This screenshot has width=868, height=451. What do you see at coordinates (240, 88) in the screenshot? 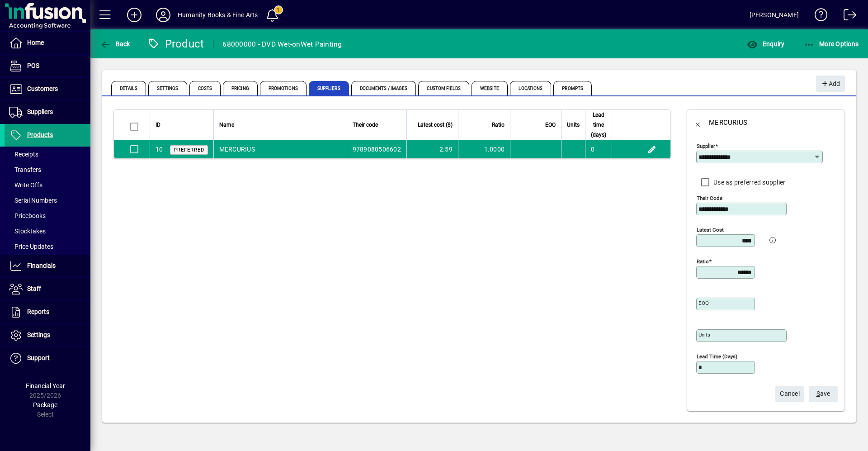
I see `span: Pricing` at bounding box center [240, 88].